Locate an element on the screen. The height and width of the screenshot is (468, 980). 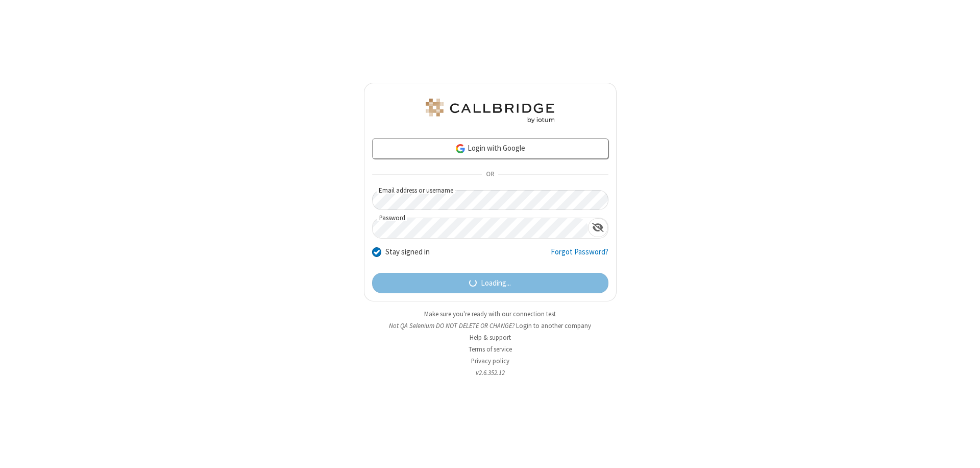
span: Loading... is located at coordinates (495, 283).